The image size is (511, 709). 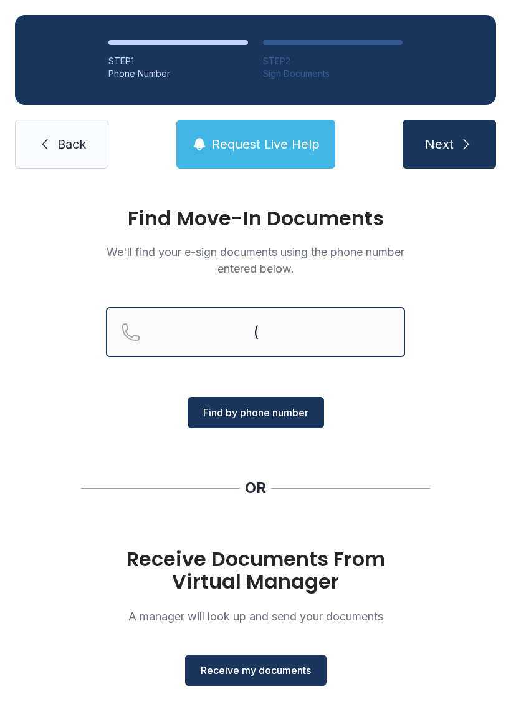 What do you see at coordinates (256, 332) in the screenshot?
I see `input: Reservation phone number` at bounding box center [256, 332].